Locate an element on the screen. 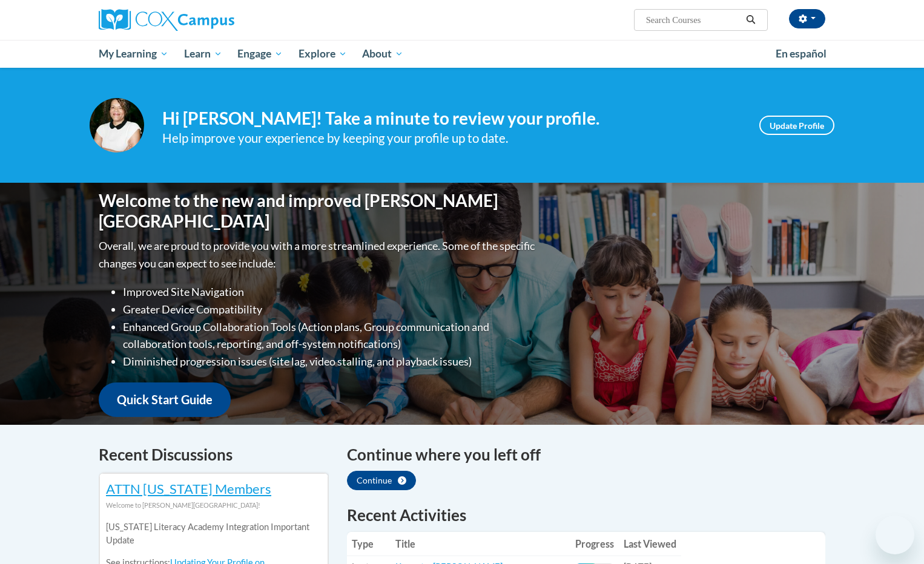  img: Cox Campus is located at coordinates (166, 20).